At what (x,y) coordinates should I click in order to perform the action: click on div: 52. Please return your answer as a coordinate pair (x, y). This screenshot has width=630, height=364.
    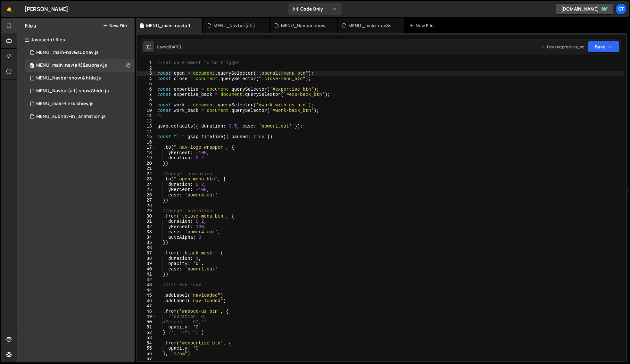
    Looking at the image, I should click on (146, 332).